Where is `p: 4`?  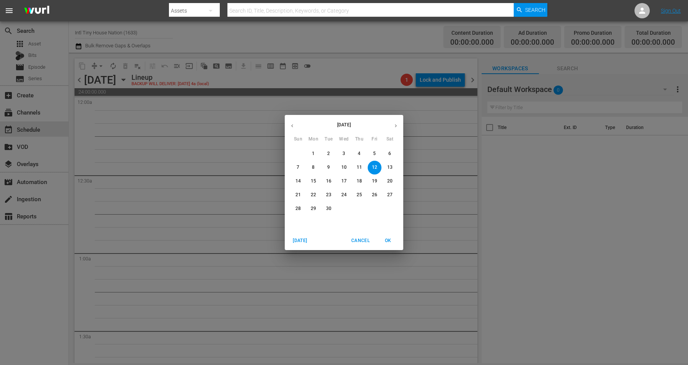
p: 4 is located at coordinates (359, 154).